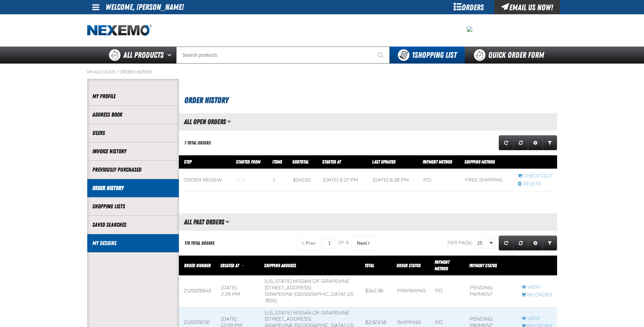 This screenshot has width=644, height=327. Describe the element at coordinates (207, 100) in the screenshot. I see `span: Order History` at that location.